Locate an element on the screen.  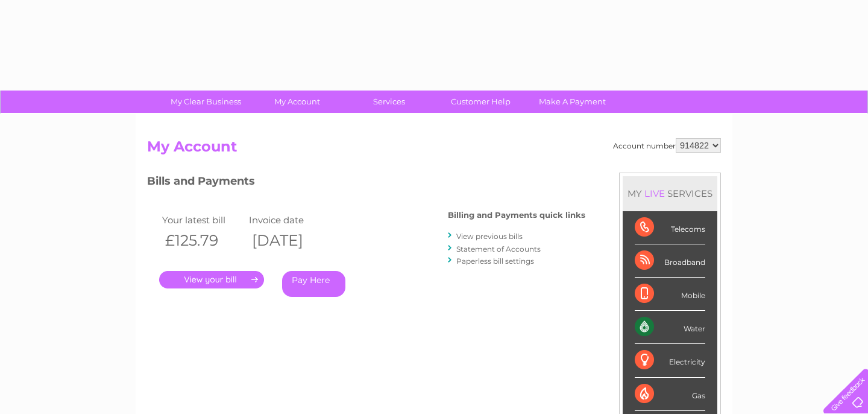
div: Electricity is located at coordinates (669, 360).